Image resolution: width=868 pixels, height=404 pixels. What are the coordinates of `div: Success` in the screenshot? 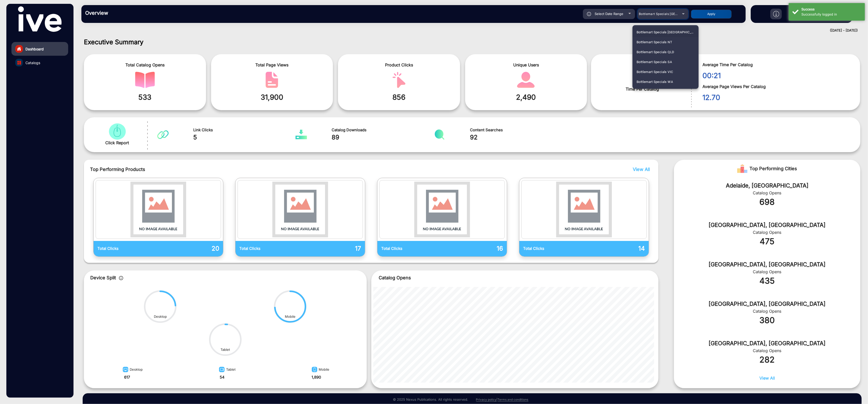 It's located at (831, 9).